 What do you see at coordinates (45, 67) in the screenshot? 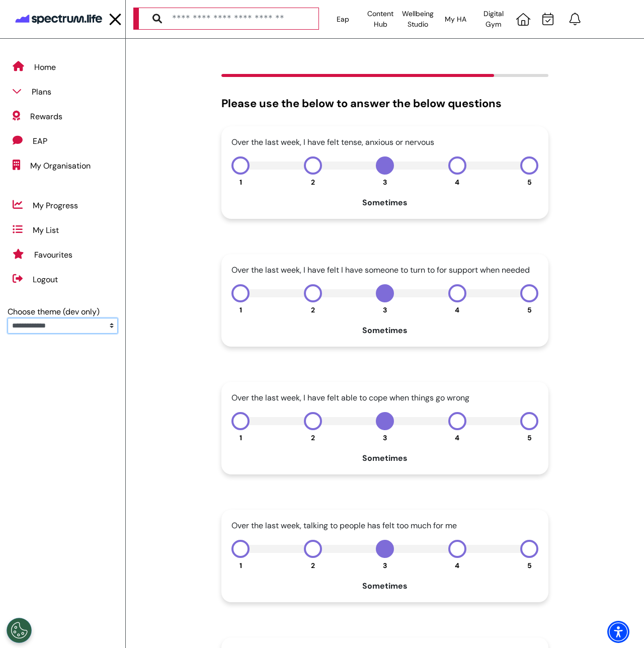
I see `div: Home` at bounding box center [45, 67].